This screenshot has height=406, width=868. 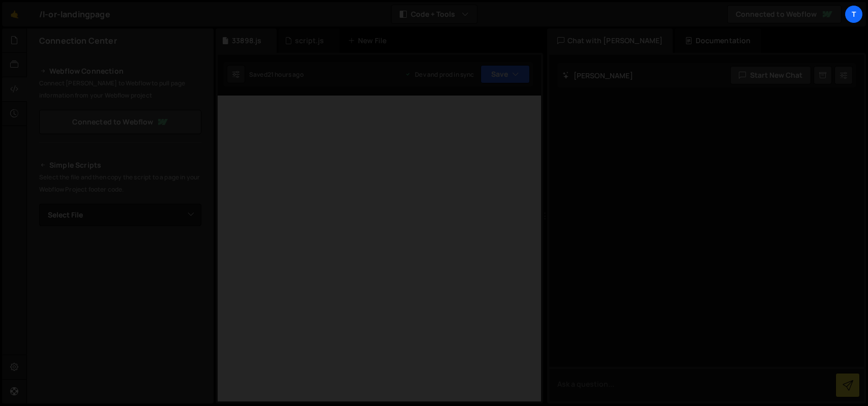 What do you see at coordinates (770, 75) in the screenshot?
I see `button: Start new chat` at bounding box center [770, 75].